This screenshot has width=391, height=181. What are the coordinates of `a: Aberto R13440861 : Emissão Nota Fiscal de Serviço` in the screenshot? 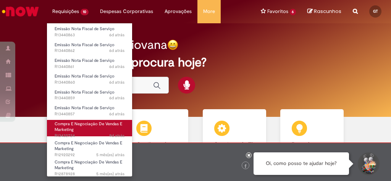 It's located at (89, 63).